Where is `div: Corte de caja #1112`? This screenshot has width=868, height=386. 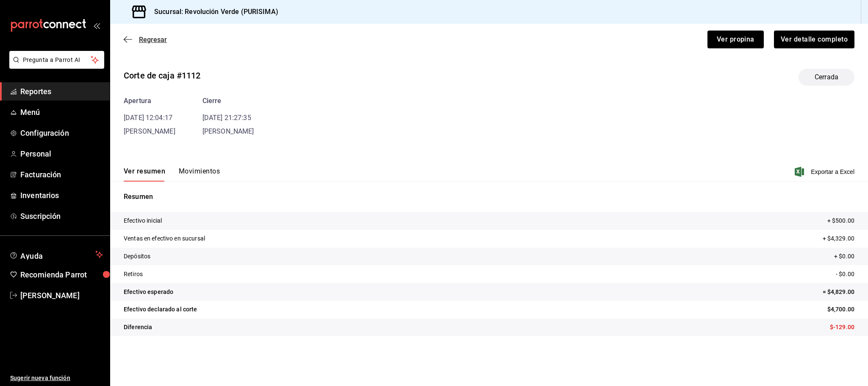 div: Corte de caja #1112 is located at coordinates (162, 76).